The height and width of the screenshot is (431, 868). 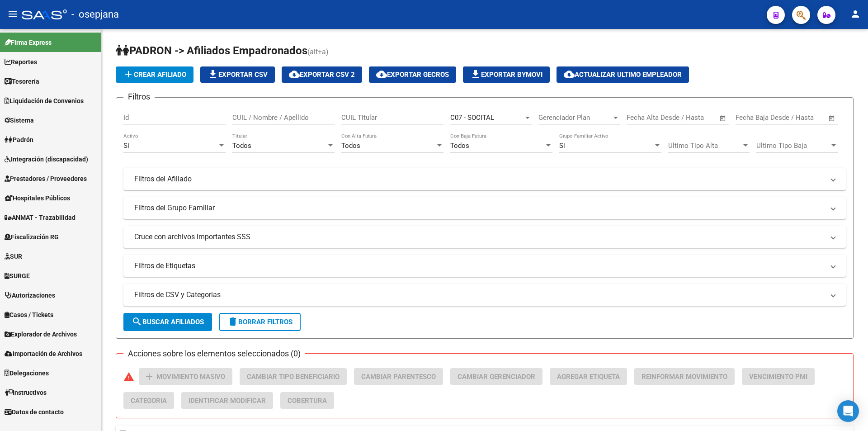 I want to click on span: Buscar Afiliados, so click(x=168, y=322).